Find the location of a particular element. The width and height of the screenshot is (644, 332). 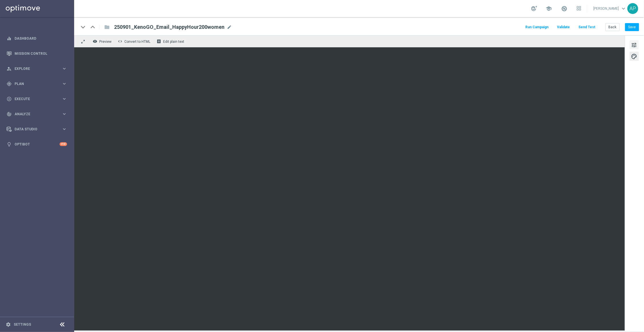

button: Send Test is located at coordinates (587, 27).